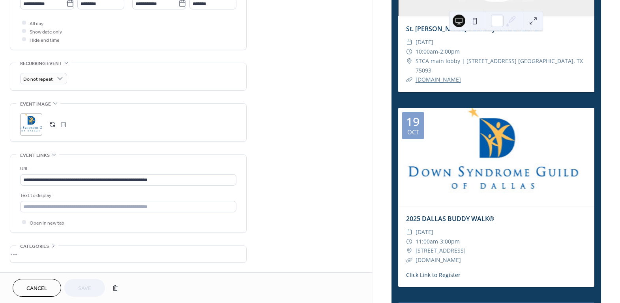 The width and height of the screenshot is (620, 303). Describe the element at coordinates (36, 23) in the screenshot. I see `span: All day` at that location.